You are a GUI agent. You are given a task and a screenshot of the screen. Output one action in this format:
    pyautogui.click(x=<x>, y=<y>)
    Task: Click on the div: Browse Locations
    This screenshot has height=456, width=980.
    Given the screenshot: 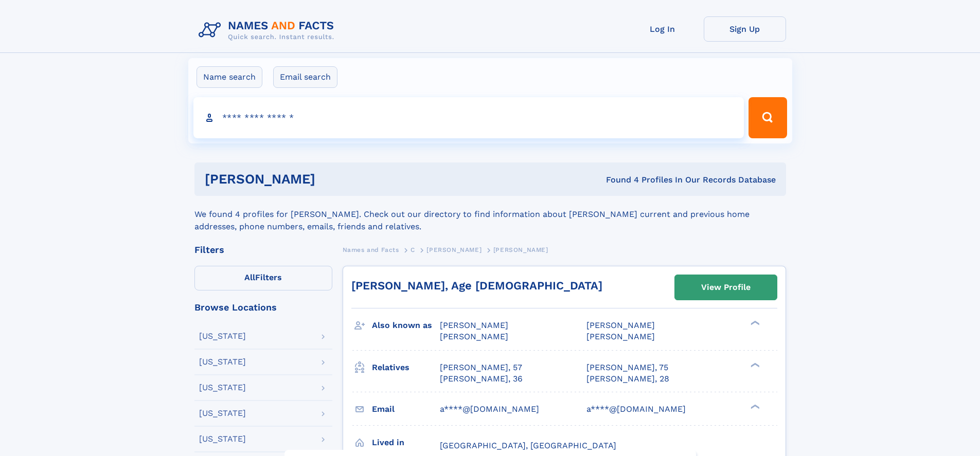 What is the action you would take?
    pyautogui.click(x=263, y=308)
    